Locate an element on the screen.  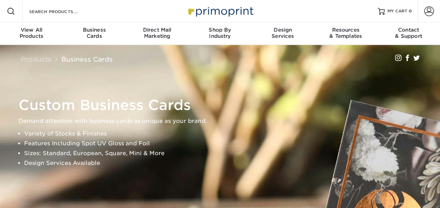
li: Features Including Spot UV Gloss and Foil is located at coordinates (226, 144).